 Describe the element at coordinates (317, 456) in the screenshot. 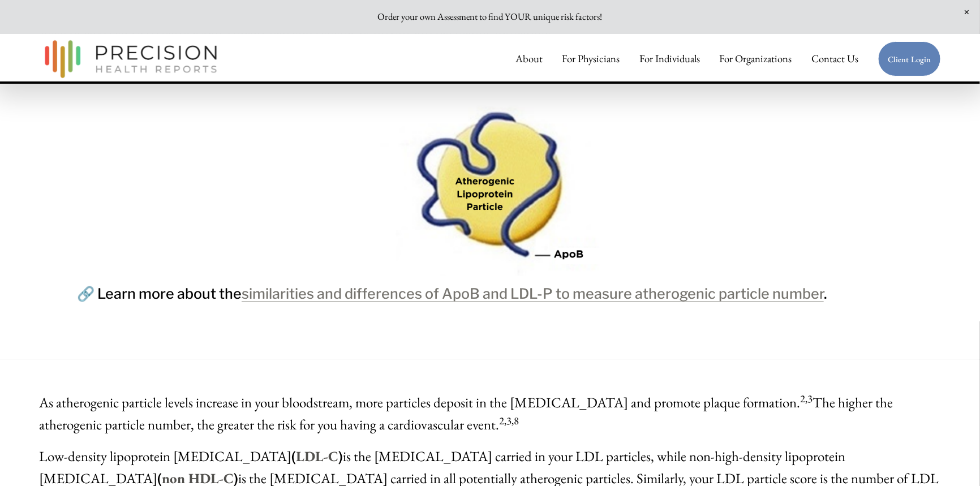

I see `a: LDL-C` at that location.